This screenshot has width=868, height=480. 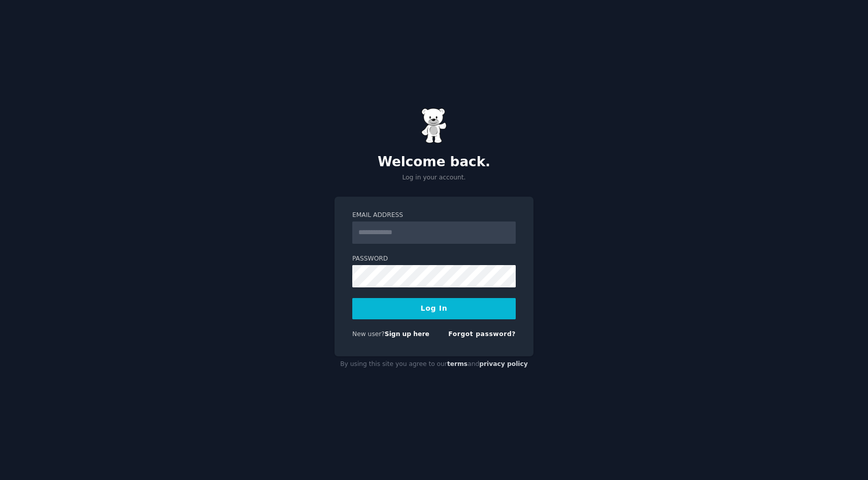 What do you see at coordinates (434, 259) in the screenshot?
I see `label: Password` at bounding box center [434, 259].